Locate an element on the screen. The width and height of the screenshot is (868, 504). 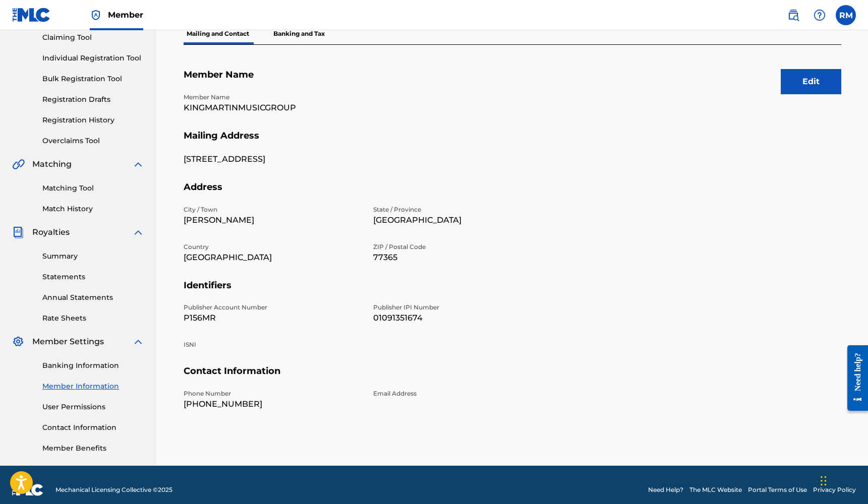
a: Banking Information is located at coordinates (93, 365).